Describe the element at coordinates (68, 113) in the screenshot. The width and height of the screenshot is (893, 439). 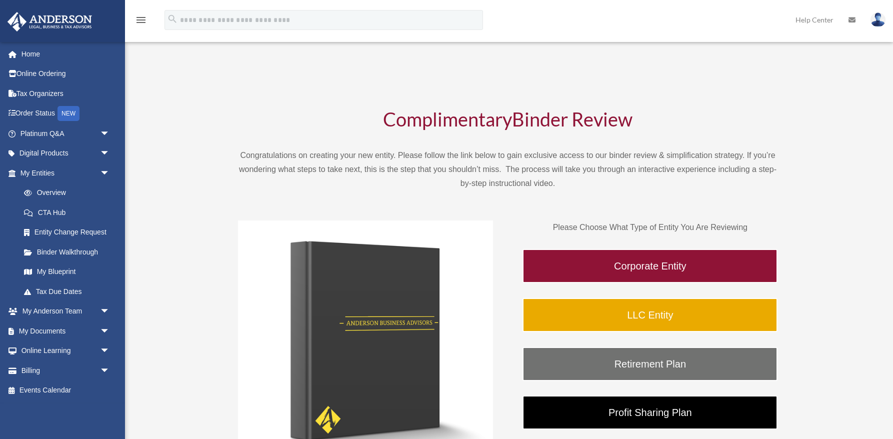
I see `div: NEW` at that location.